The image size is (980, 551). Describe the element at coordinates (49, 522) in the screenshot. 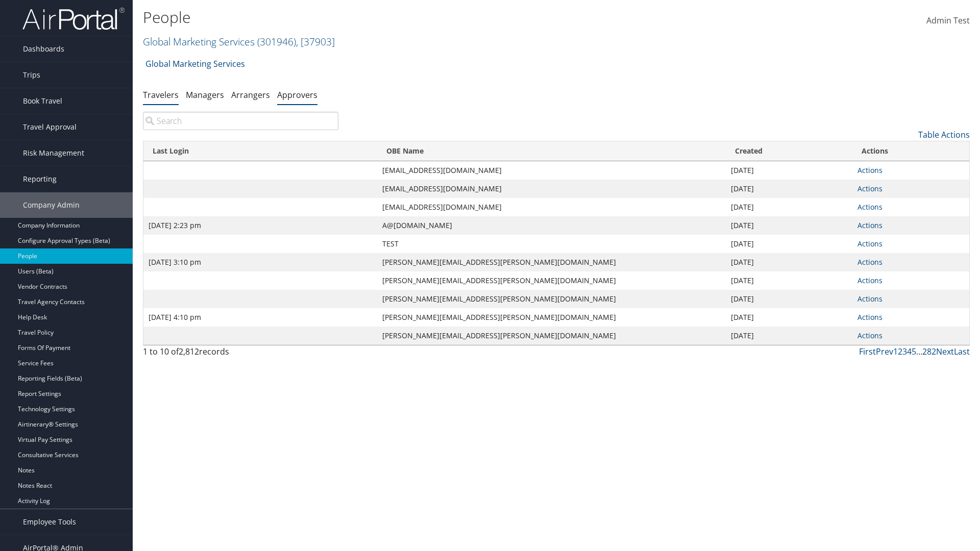

I see `span: Employee Tools` at that location.